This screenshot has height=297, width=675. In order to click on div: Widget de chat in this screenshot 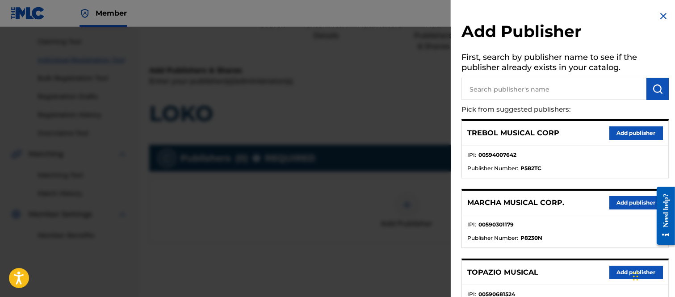, I will do `click(653, 276)`.